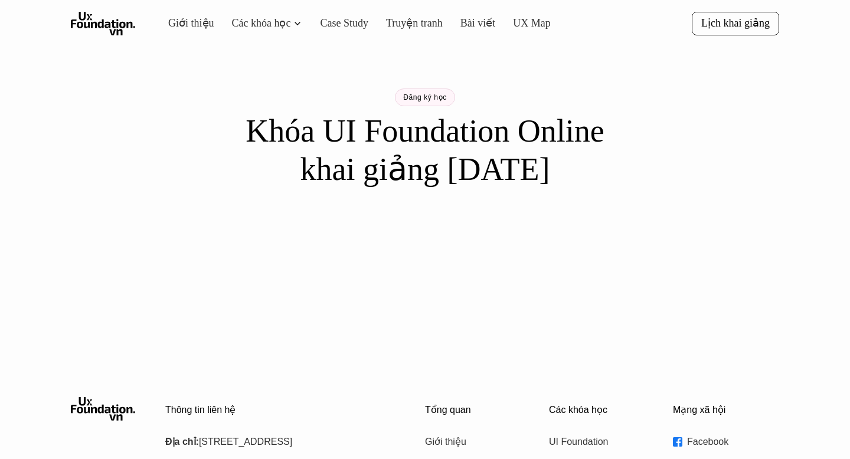 The height and width of the screenshot is (459, 850). I want to click on p: Tổng quan, so click(478, 409).